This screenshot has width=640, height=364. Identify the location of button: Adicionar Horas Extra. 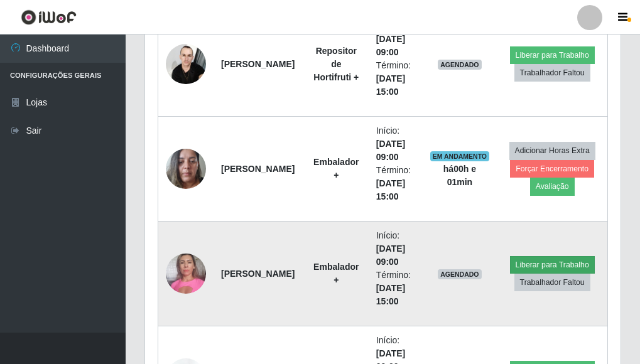
(552, 150).